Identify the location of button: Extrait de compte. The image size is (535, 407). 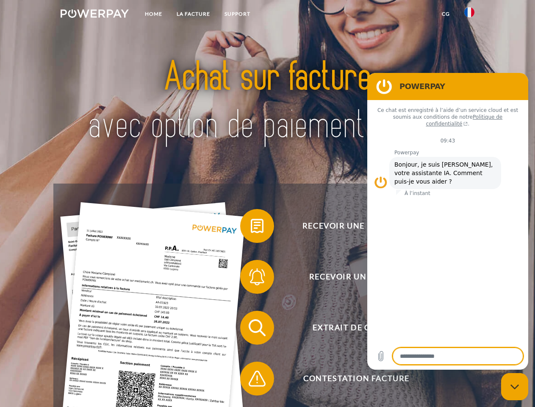
(351, 328).